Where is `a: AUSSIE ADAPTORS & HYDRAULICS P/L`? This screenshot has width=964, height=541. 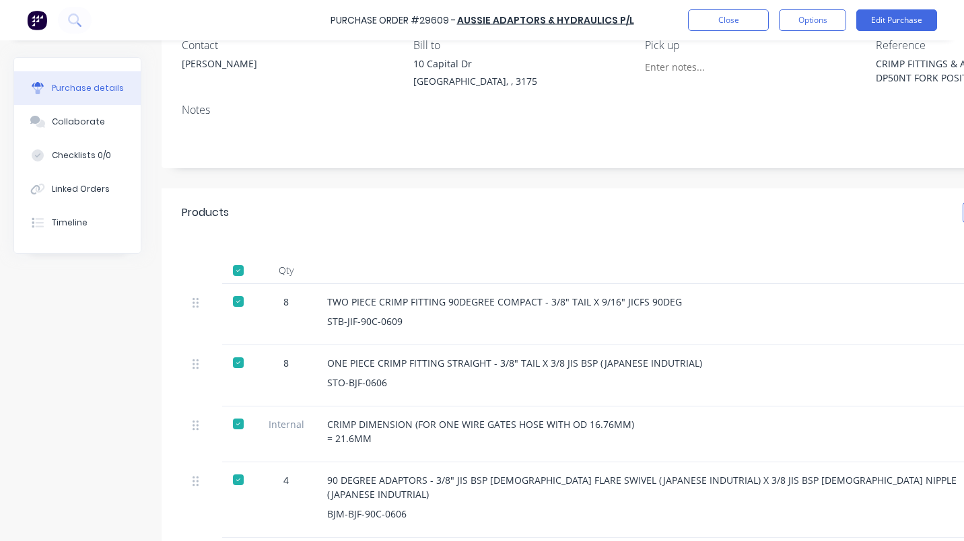 a: AUSSIE ADAPTORS & HYDRAULICS P/L is located at coordinates (546, 20).